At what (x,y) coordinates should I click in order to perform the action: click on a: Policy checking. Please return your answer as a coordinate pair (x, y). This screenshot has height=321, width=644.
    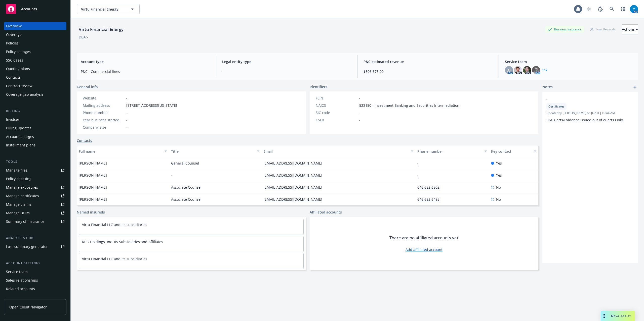
    Looking at the image, I should click on (35, 179).